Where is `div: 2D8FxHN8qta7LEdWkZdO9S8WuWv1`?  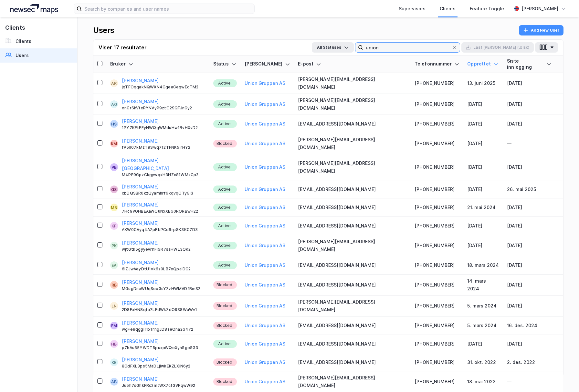
div: 2D8FxHN8qta7LEdWkZdO9S8WuWv1 is located at coordinates (163, 310).